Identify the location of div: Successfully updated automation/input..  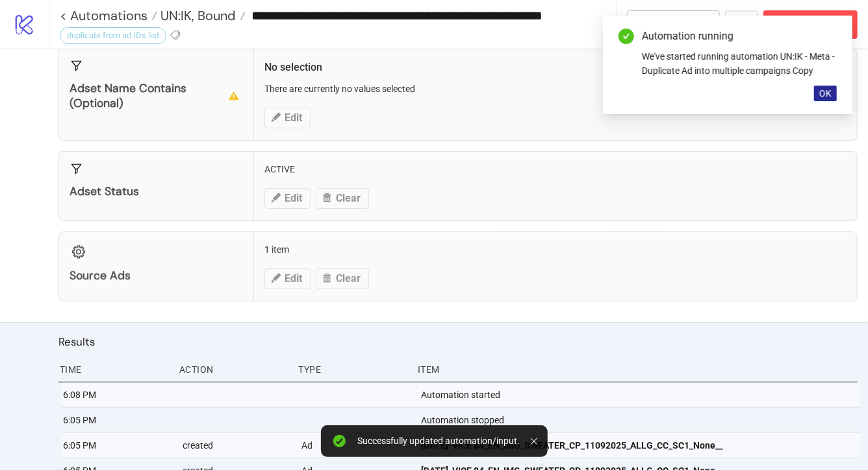
(439, 441).